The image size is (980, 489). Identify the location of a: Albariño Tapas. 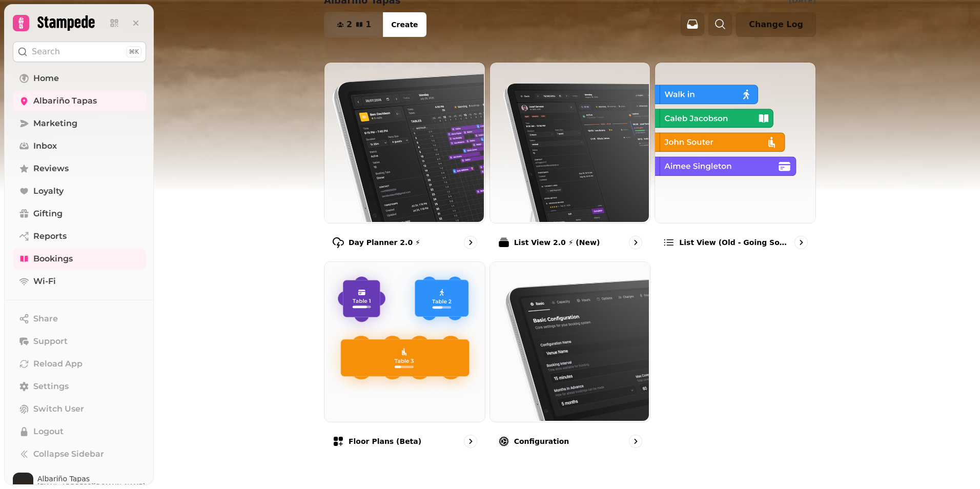
(80, 101).